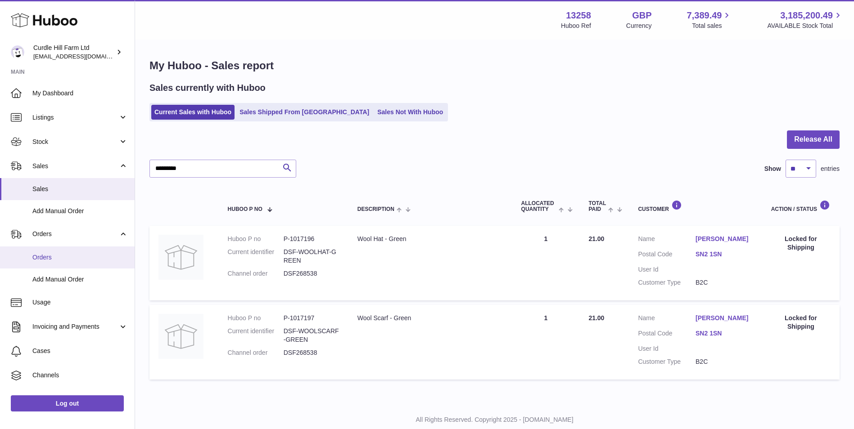 The height and width of the screenshot is (429, 854). I want to click on span: My Dashboard, so click(80, 93).